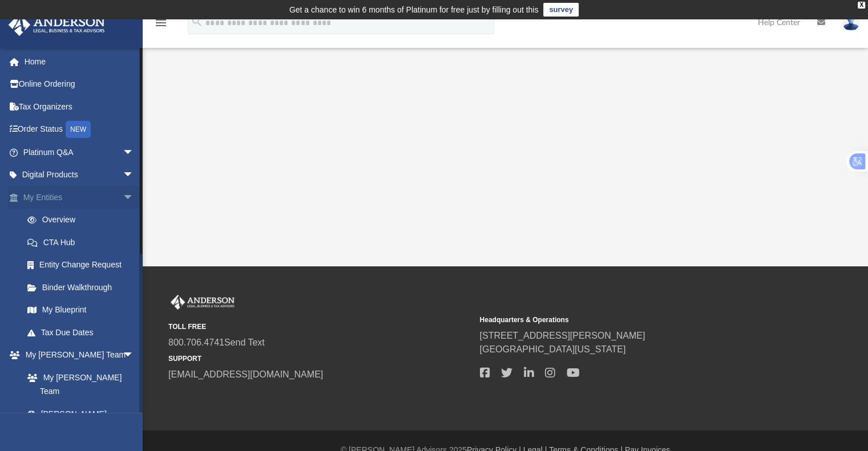 Image resolution: width=868 pixels, height=451 pixels. I want to click on a: Tax Due Dates, so click(83, 332).